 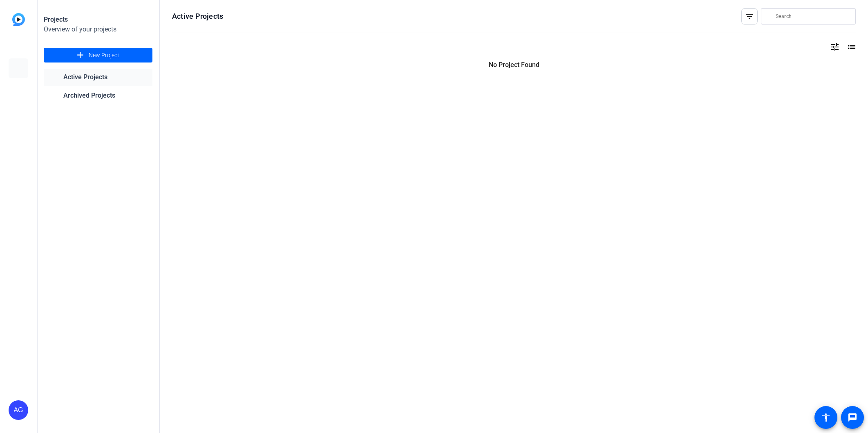 What do you see at coordinates (18, 410) in the screenshot?
I see `div: AG` at bounding box center [18, 410].